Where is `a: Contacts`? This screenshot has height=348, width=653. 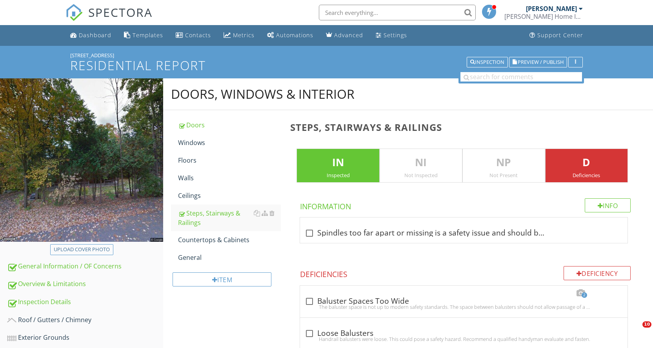 a: Contacts is located at coordinates (193, 35).